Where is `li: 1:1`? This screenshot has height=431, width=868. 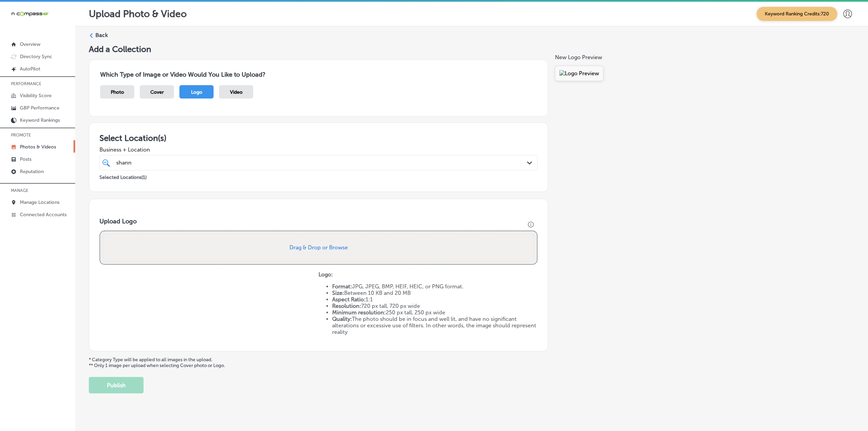
li: 1:1 is located at coordinates (435, 299).